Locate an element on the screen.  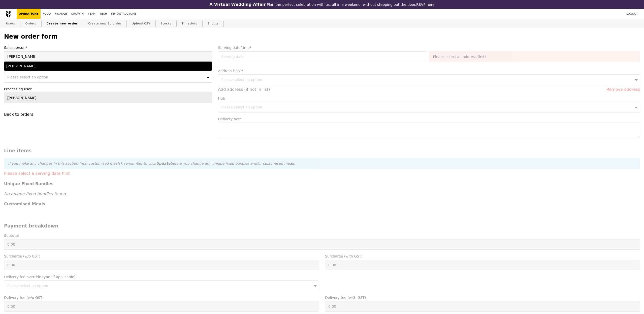
a: Shouts is located at coordinates (213, 24).